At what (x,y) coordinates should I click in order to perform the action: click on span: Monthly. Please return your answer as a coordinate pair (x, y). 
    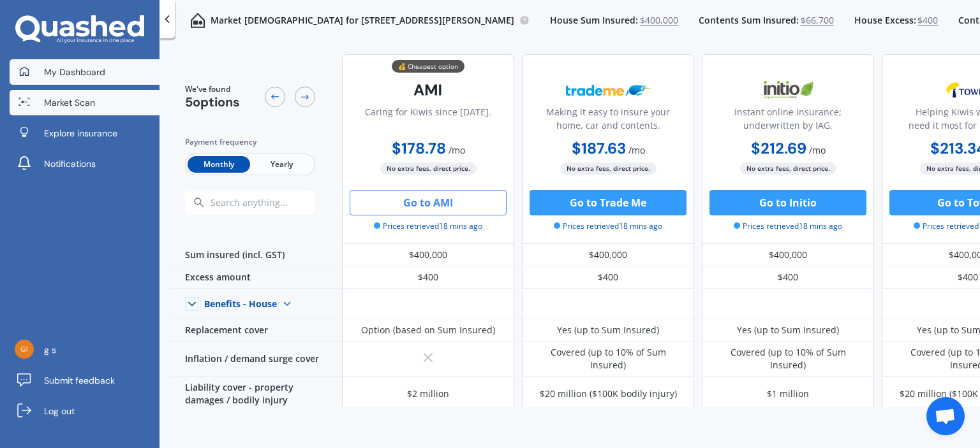
    Looking at the image, I should click on (219, 165).